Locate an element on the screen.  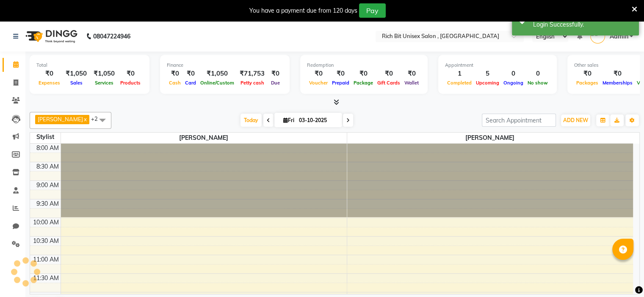
span: Prepaid is located at coordinates (341, 83).